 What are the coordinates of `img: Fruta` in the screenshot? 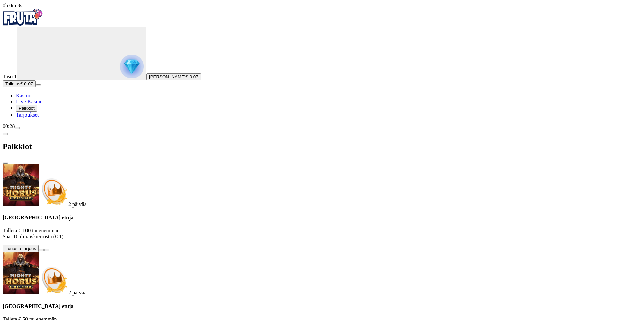 It's located at (23, 17).